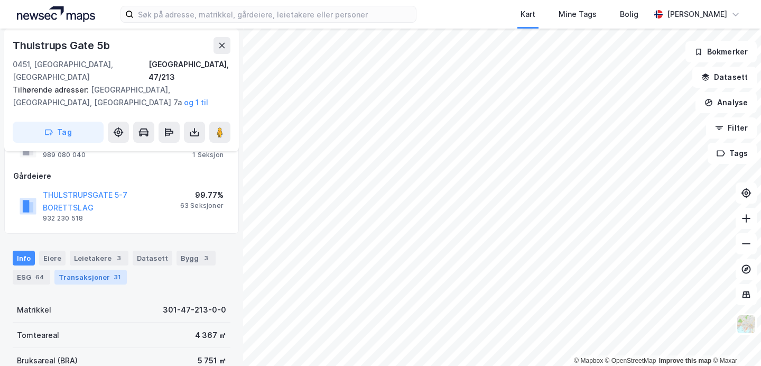 The image size is (761, 366). I want to click on div: 1 Seksjon, so click(208, 155).